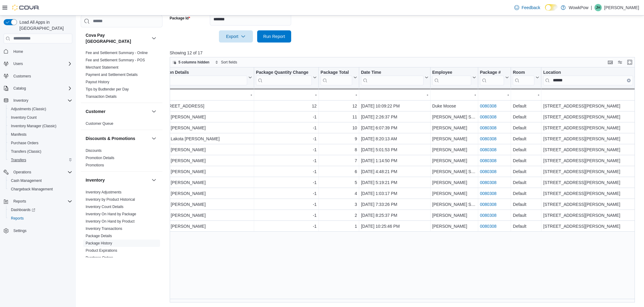 Image resolution: width=644 pixels, height=307 pixels. I want to click on span: Product Expirations, so click(101, 251).